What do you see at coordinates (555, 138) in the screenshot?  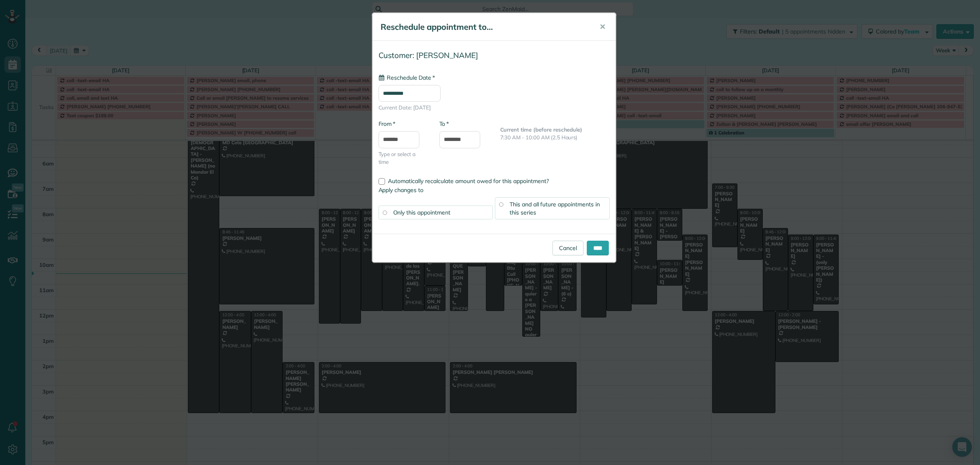 I see `p: 7:30 AM - 10:00 AM (2.5 Hours)` at bounding box center [555, 138].